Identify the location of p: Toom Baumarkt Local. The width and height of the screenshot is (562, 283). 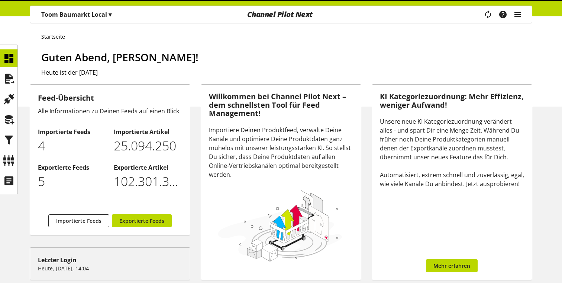
(76, 14).